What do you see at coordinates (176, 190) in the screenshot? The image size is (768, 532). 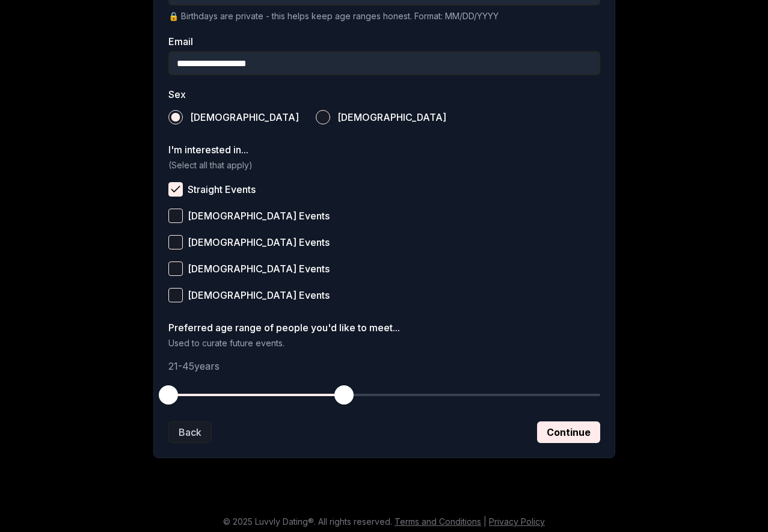 I see `button: Straight Events` at bounding box center [176, 190].